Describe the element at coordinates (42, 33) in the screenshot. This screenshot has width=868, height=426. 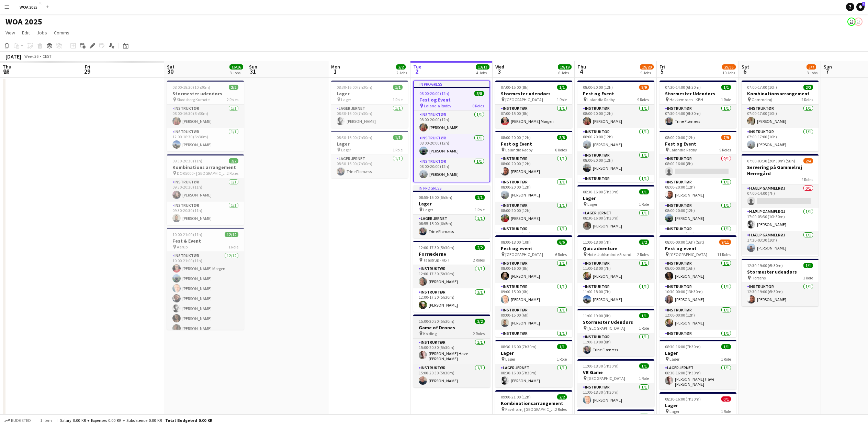
I see `a: Jobs` at that location.